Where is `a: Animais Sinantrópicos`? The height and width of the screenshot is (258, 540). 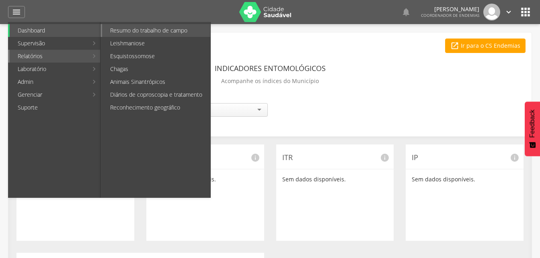
a: Animais Sinantrópicos is located at coordinates (156, 82).